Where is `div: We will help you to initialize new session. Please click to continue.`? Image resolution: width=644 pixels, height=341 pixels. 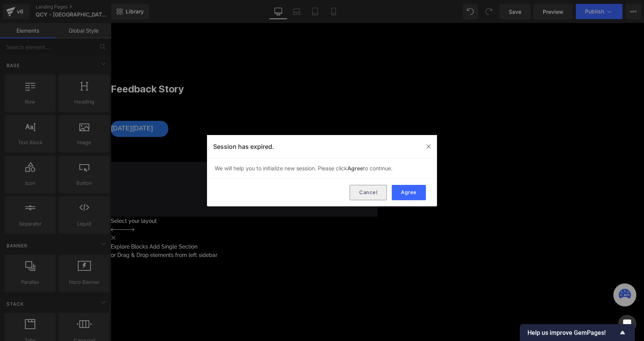 div: We will help you to initialize new session. Please click to continue. is located at coordinates (322, 168).